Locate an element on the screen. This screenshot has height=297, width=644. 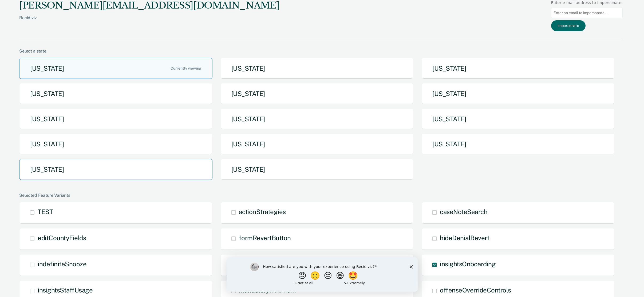
div: 1 - Not at all is located at coordinates (61, 26).